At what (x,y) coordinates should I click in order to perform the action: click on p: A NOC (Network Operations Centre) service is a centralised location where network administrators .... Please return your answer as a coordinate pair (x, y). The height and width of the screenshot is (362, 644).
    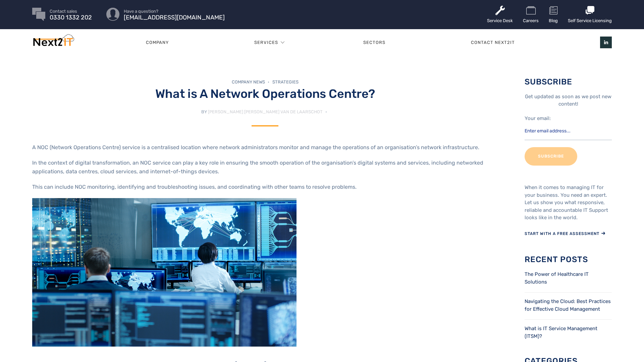
    Looking at the image, I should click on (265, 148).